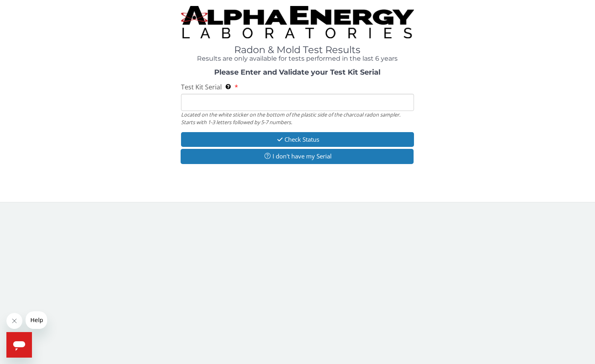 The image size is (595, 364). Describe the element at coordinates (298, 58) in the screenshot. I see `h4: Results are only available for tests performed in the last 6 years` at that location.